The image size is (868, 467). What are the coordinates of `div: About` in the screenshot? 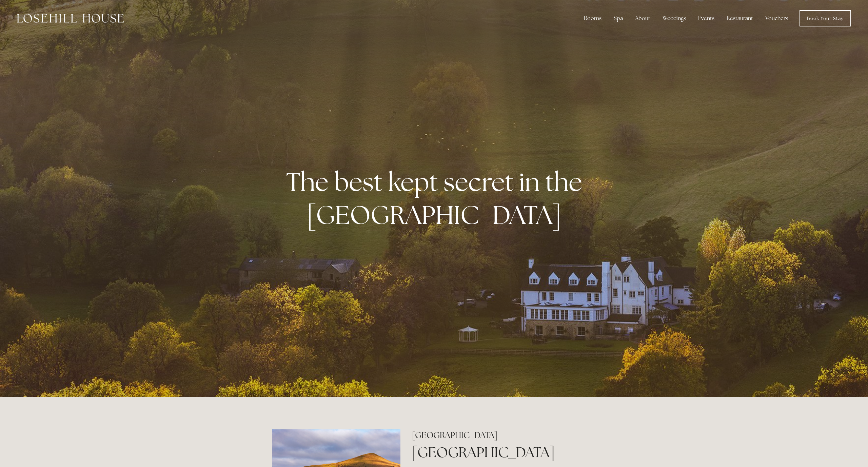 It's located at (643, 18).